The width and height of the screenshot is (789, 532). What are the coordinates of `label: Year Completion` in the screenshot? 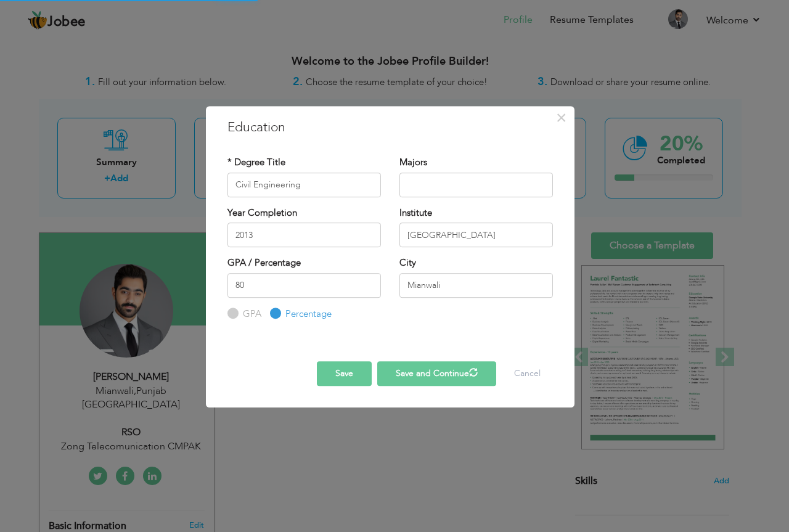 It's located at (262, 213).